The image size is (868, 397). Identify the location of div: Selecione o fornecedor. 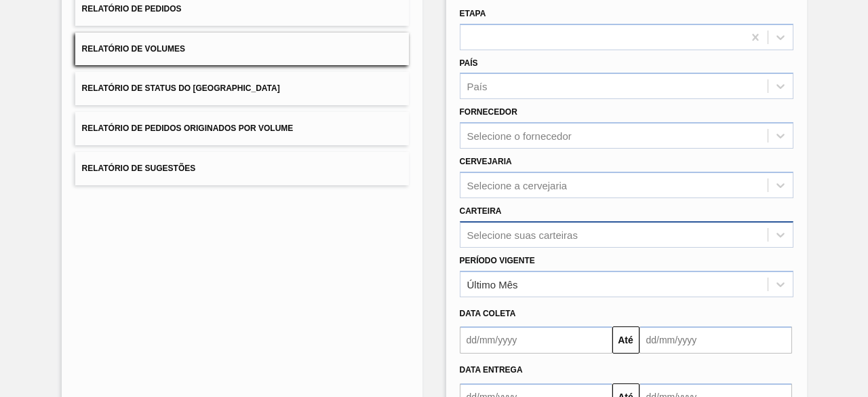
(519, 135).